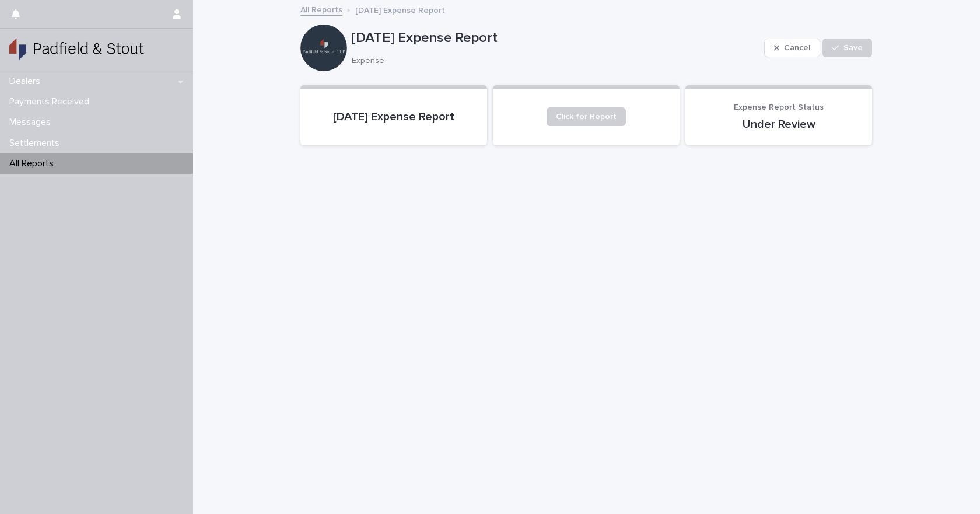  What do you see at coordinates (32, 122) in the screenshot?
I see `p: Messages` at bounding box center [32, 122].